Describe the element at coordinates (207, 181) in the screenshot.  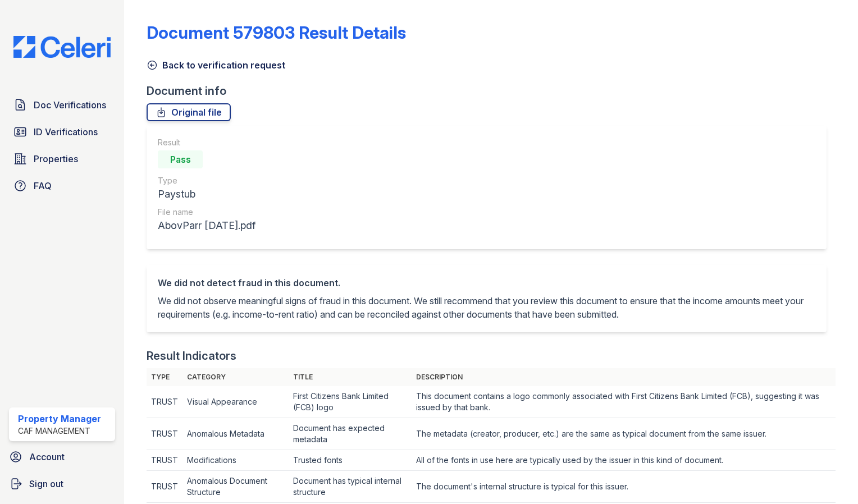
I see `div: Type` at that location.